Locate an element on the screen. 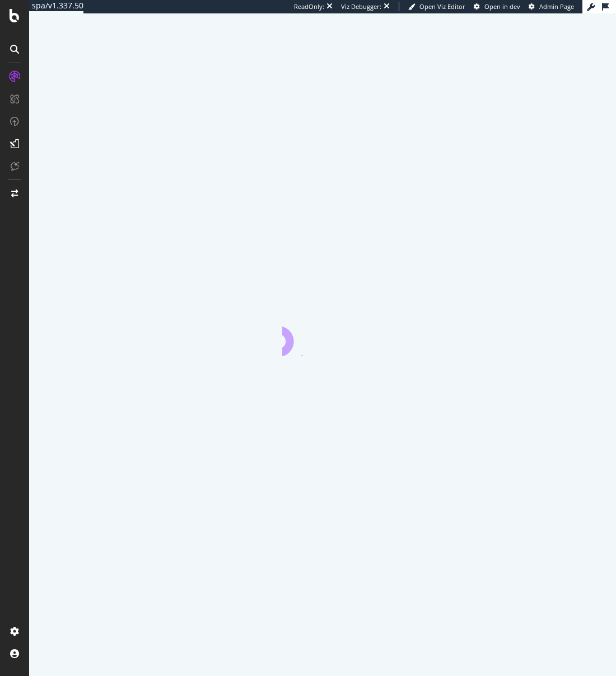 Image resolution: width=616 pixels, height=676 pixels. span: Open Viz Editor is located at coordinates (442, 6).